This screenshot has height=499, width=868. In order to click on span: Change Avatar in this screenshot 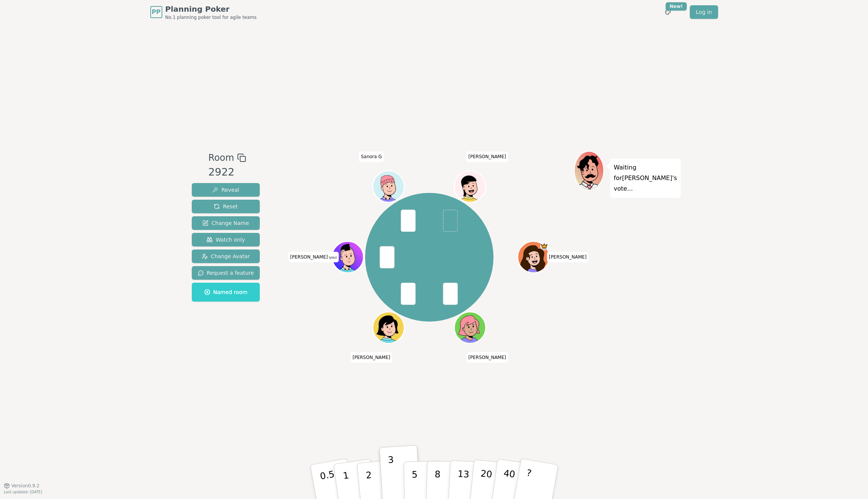, I will do `click(226, 256)`.